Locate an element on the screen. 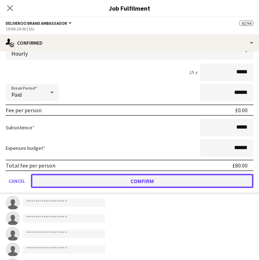  span: Paid is located at coordinates (16, 95).